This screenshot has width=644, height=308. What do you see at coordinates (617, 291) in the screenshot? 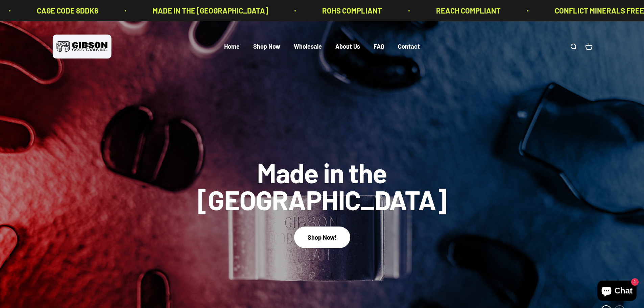
I see `inbox-online-store-chat: Shopify online store chat` at bounding box center [617, 291].